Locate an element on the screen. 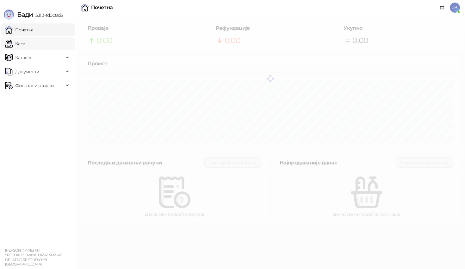 The width and height of the screenshot is (465, 269). span: 3.11.3-fd0d8d3 is located at coordinates (48, 15).